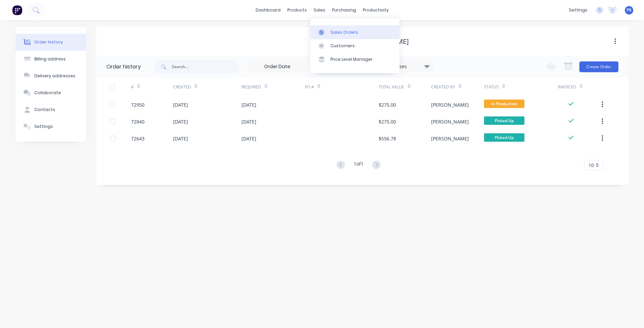  Describe the element at coordinates (268, 10) in the screenshot. I see `a: dashboard` at that location.